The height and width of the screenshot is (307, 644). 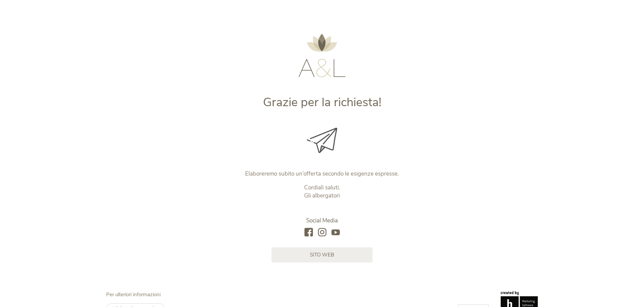 What do you see at coordinates (322, 140) in the screenshot?
I see `img: Grazie per la richiesta!` at bounding box center [322, 140].